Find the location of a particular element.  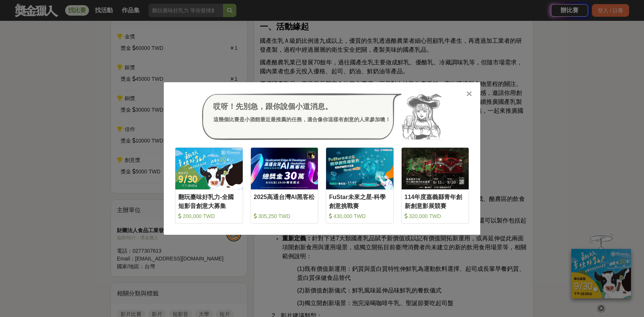

div: 305,250 TWD is located at coordinates (284, 216).